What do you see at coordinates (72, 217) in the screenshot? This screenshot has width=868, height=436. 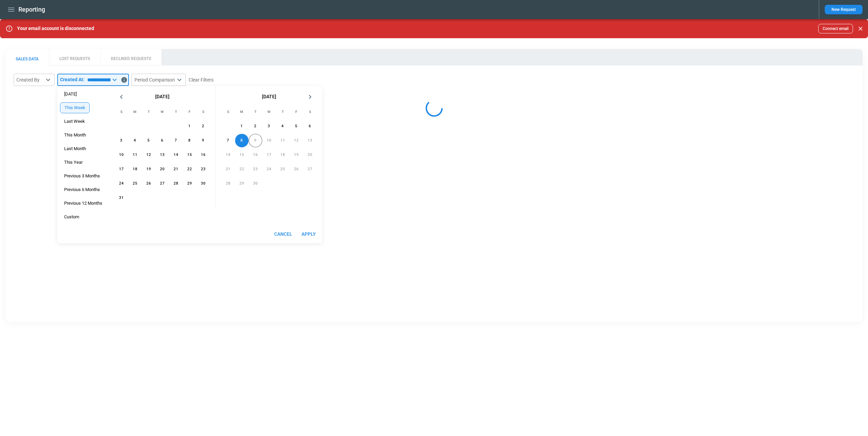 I see `div: Custom` at bounding box center [72, 217].